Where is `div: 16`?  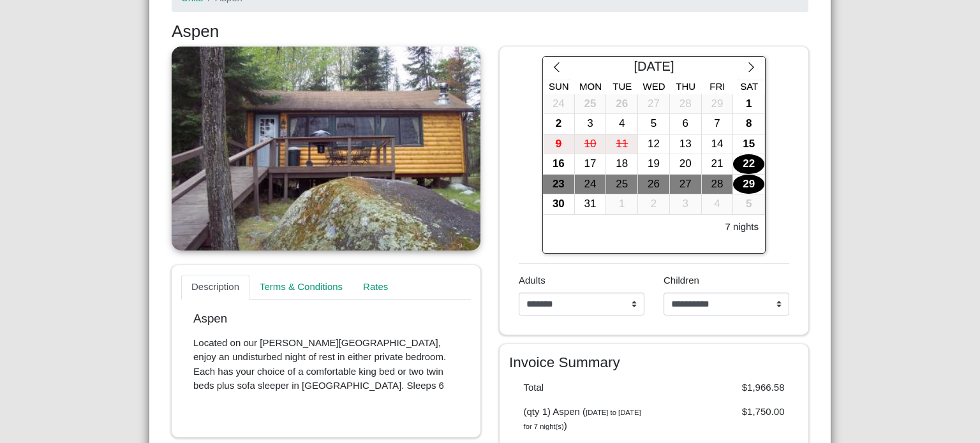 div: 16 is located at coordinates (558, 164).